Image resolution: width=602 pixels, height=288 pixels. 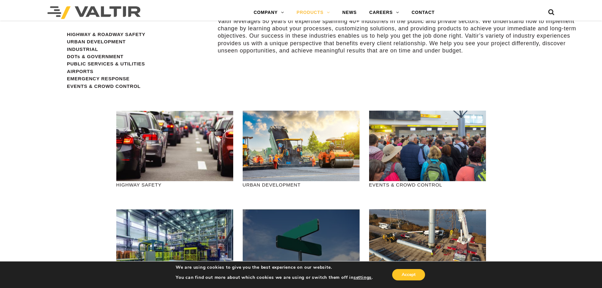 I want to click on a: NEWS, so click(x=349, y=13).